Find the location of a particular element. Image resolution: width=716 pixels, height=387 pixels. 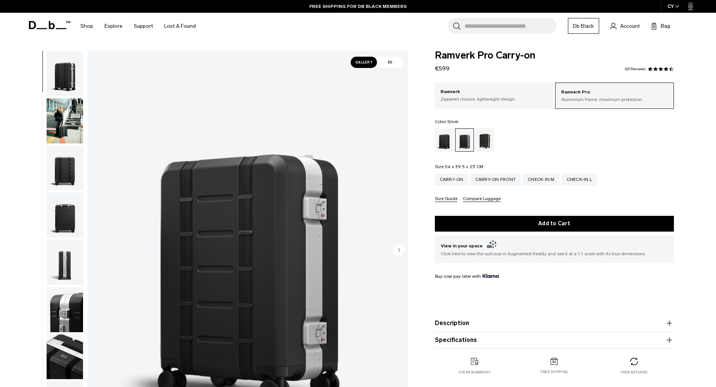

img: {"height" => 20, "alt" => "Klarna"} is located at coordinates (490, 276).